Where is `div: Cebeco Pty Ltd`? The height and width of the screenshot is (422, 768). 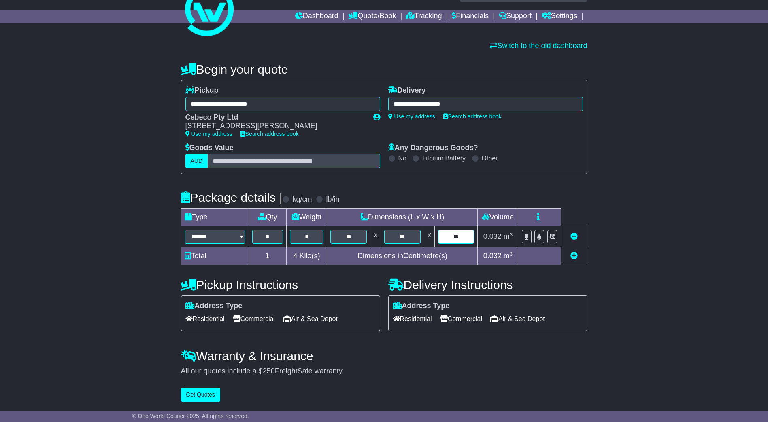 div: Cebeco Pty Ltd is located at coordinates (275, 118).